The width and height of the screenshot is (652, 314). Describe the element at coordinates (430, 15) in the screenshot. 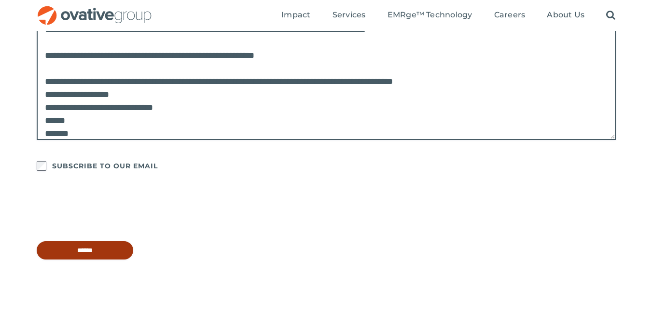

I see `a: EMRge™ Technology` at that location.